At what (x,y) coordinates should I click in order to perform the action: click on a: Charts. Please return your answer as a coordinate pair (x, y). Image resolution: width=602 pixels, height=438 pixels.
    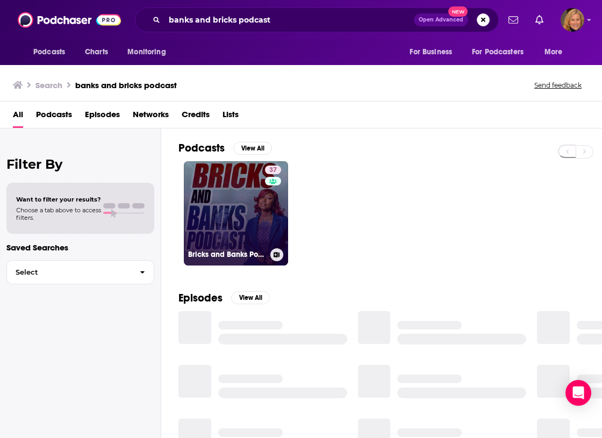
    Looking at the image, I should click on (96, 52).